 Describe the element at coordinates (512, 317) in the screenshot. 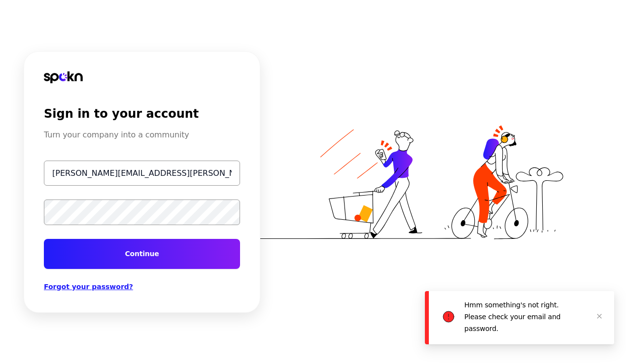

I see `p: Hmm something's not right. Please check your email and password.` at that location.